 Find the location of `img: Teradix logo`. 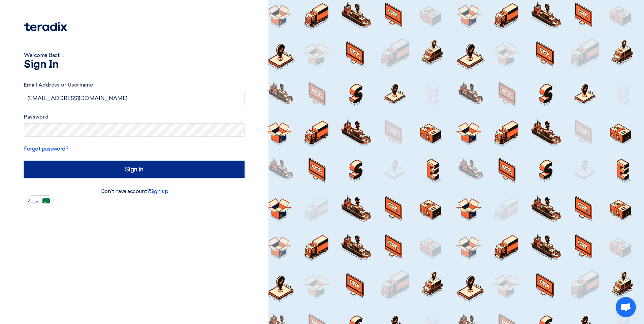

img: Teradix logo is located at coordinates (45, 27).